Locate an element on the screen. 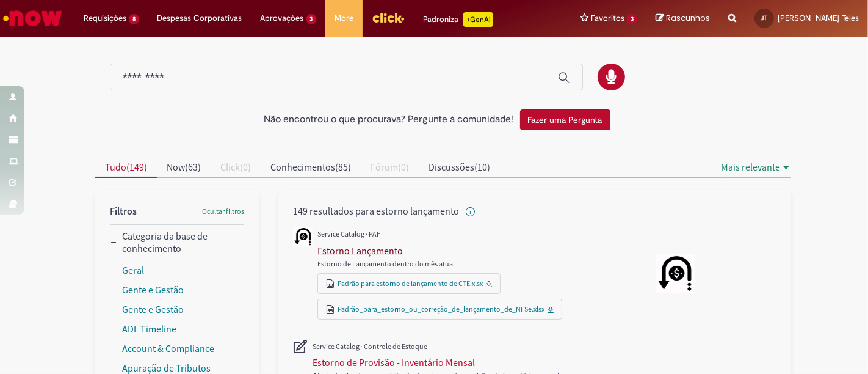 This screenshot has width=868, height=374. span: 8 is located at coordinates (134, 19).